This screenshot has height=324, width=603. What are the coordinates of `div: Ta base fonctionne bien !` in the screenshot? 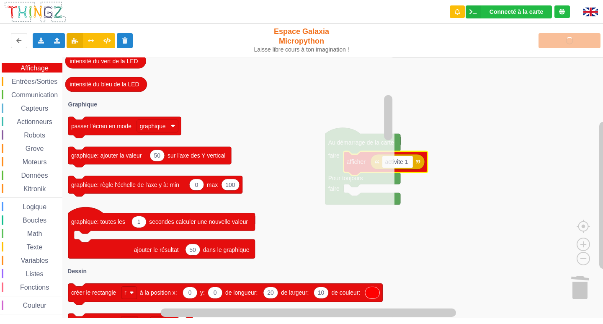 It's located at (509, 12).